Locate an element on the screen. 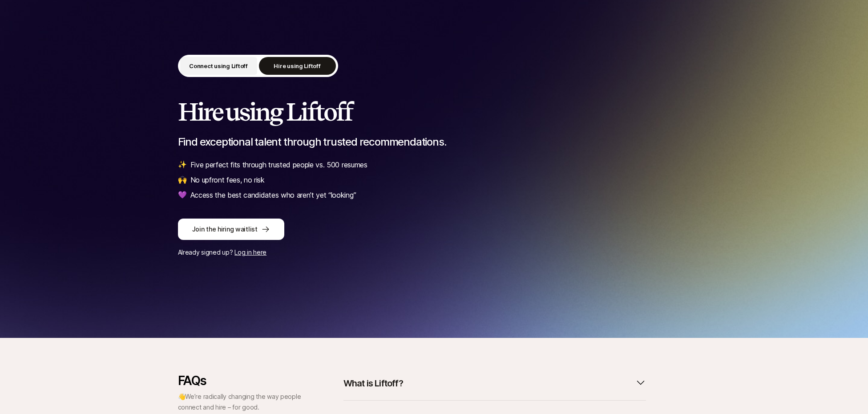 This screenshot has width=868, height=414. button: What is Liftoff? is located at coordinates (495, 383).